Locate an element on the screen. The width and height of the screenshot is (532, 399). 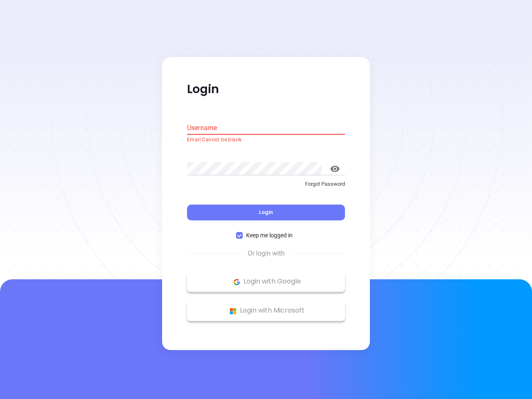
p: Login with Google is located at coordinates (266, 282).